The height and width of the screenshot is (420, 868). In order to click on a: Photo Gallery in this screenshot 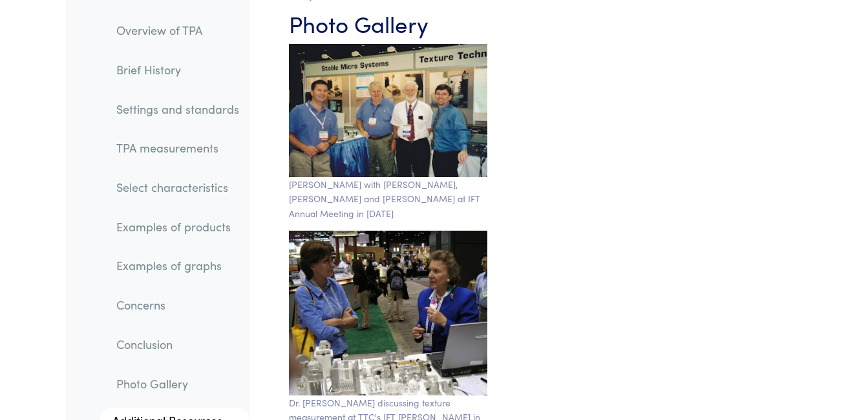, I will do `click(177, 383)`.